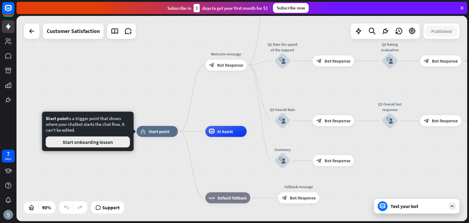 The width and height of the screenshot is (469, 223). Describe the element at coordinates (14, 12) in the screenshot. I see `button: Open LiveChat chat widget` at that location.